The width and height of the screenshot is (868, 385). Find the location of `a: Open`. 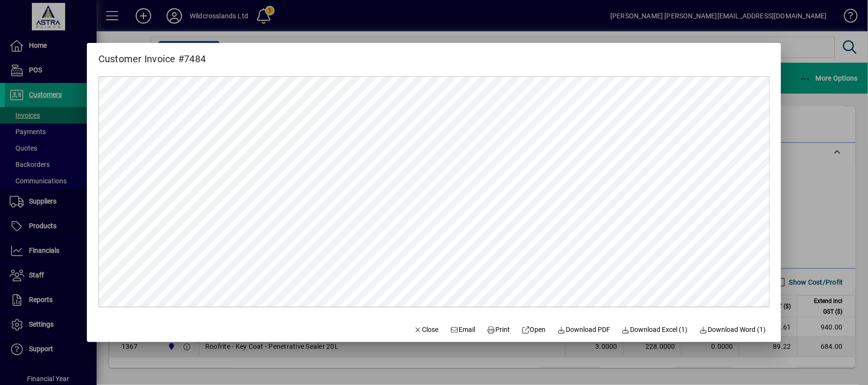

a: Open is located at coordinates (534, 329).